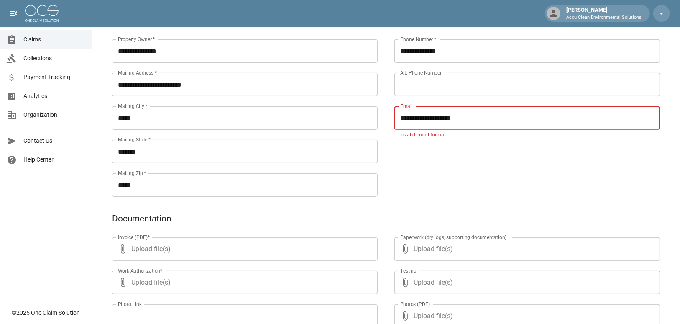 This screenshot has width=680, height=324. Describe the element at coordinates (408, 270) in the screenshot. I see `label: Testing` at that location.